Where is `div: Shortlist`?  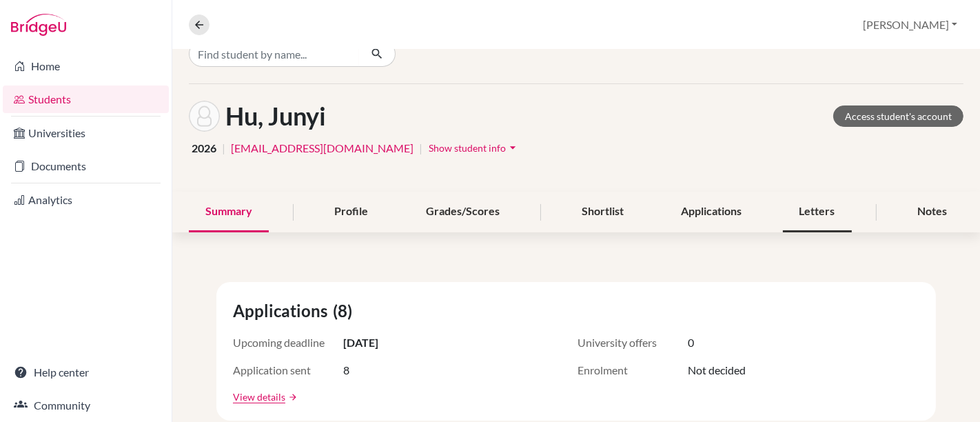 div: Shortlist is located at coordinates (602, 212).